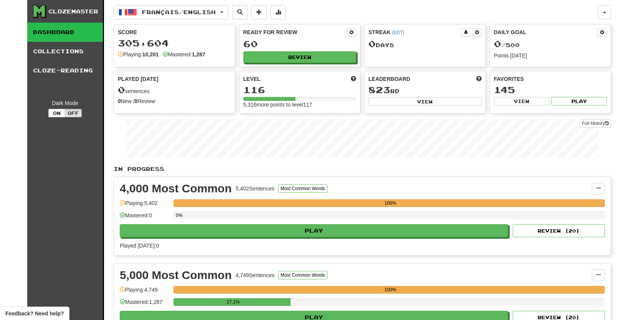 Image resolution: width=644 pixels, height=320 pixels. Describe the element at coordinates (300, 44) in the screenshot. I see `div: 60` at that location.